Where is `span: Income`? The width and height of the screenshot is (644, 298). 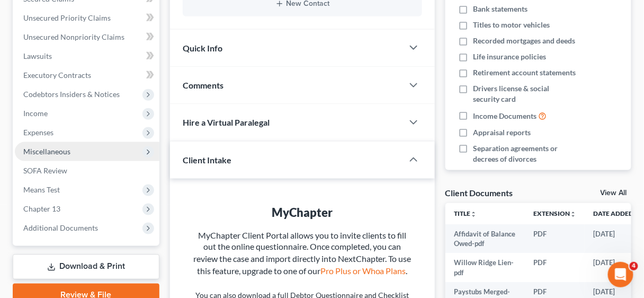 span: Income is located at coordinates (35, 113).